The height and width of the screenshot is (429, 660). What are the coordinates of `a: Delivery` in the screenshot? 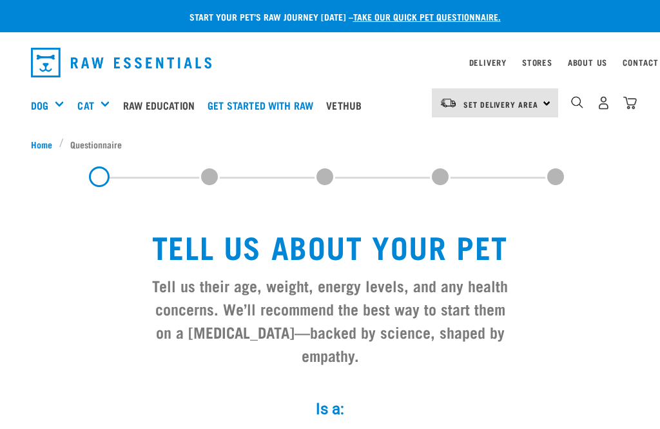 It's located at (488, 62).